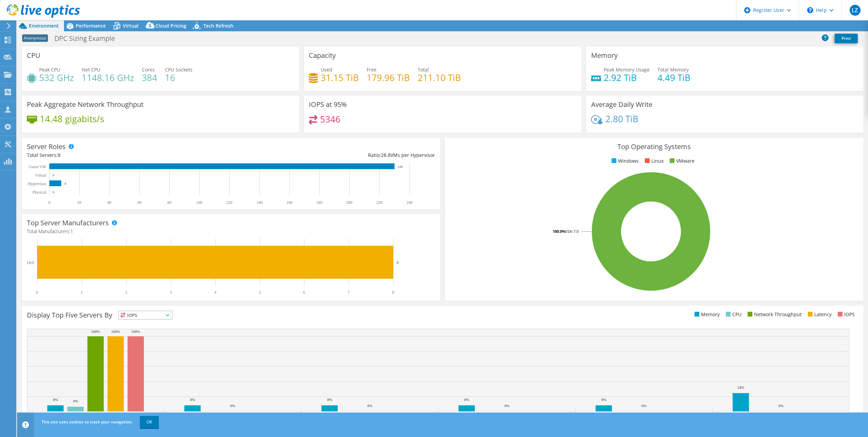 The width and height of the screenshot is (868, 437). Describe the element at coordinates (410, 203) in the screenshot. I see `text: 240` at that location.